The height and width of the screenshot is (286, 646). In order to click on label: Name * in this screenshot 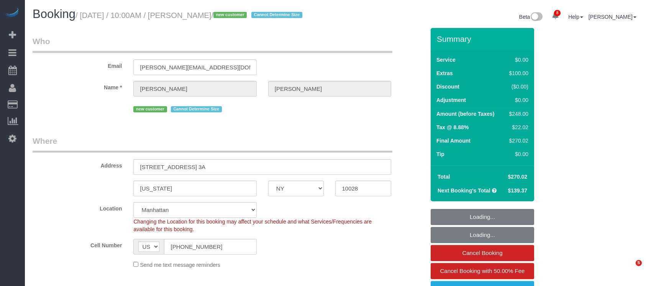, I will do `click(77, 86)`.